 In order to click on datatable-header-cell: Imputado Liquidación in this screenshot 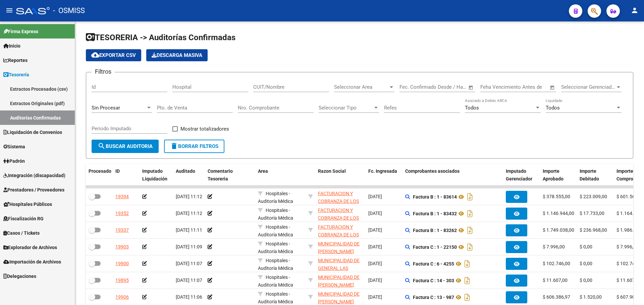, I will do `click(156, 176)`.